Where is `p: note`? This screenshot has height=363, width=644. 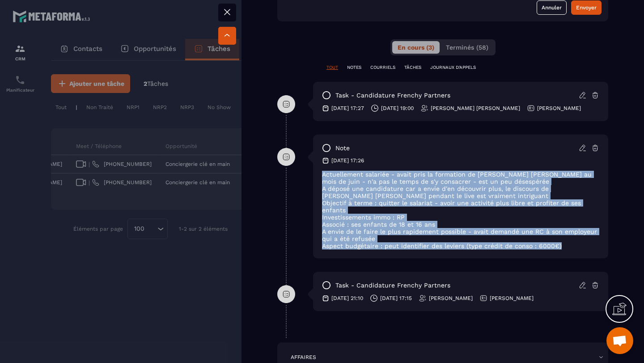
p: note is located at coordinates (343, 148).